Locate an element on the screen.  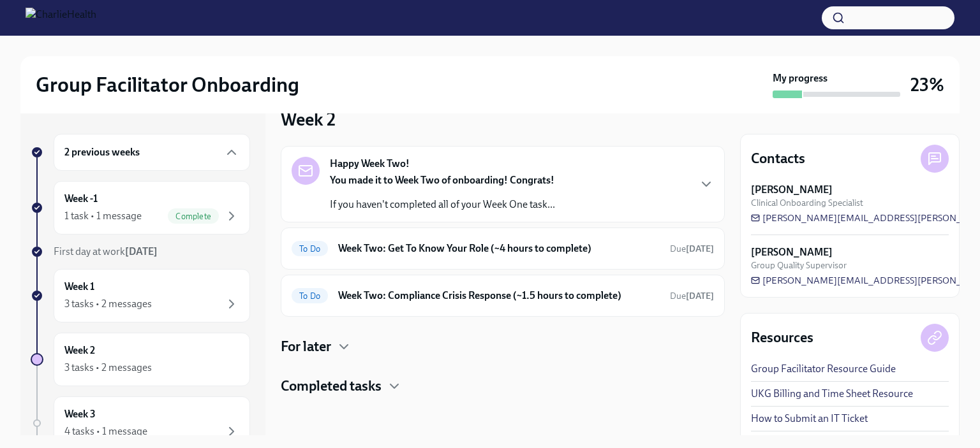
span: Clinical Onboarding Specialist is located at coordinates (807, 202).